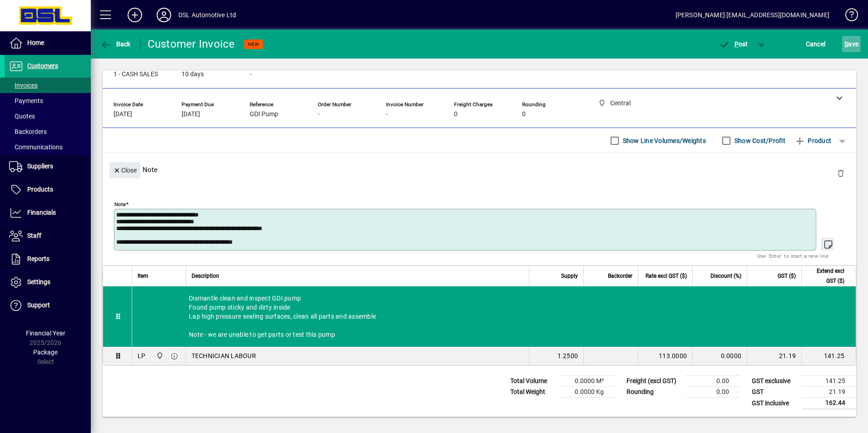 This screenshot has height=433, width=868. What do you see at coordinates (40, 166) in the screenshot?
I see `span: Suppliers` at bounding box center [40, 166].